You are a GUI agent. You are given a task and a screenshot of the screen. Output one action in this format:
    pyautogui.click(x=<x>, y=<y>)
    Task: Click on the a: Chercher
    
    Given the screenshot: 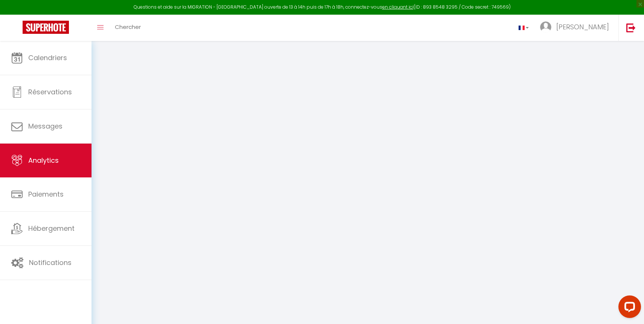 What is the action you would take?
    pyautogui.click(x=128, y=28)
    